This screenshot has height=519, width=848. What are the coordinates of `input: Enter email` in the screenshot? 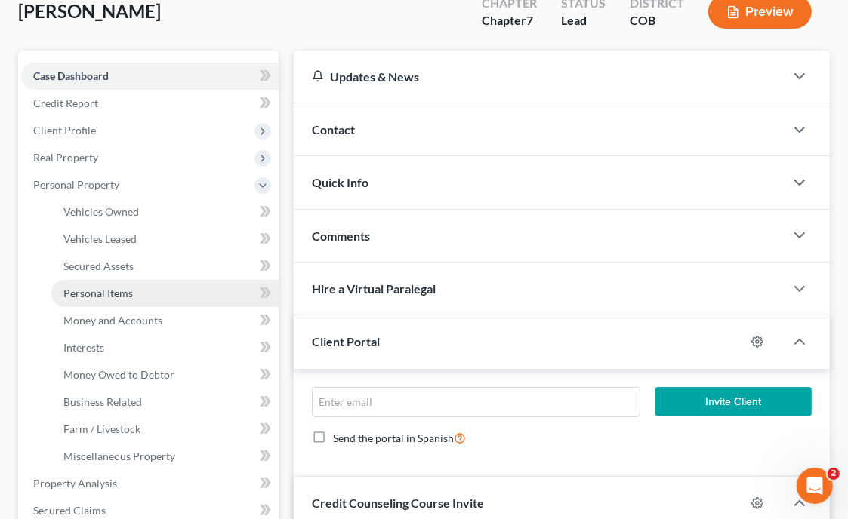 It's located at (476, 402).